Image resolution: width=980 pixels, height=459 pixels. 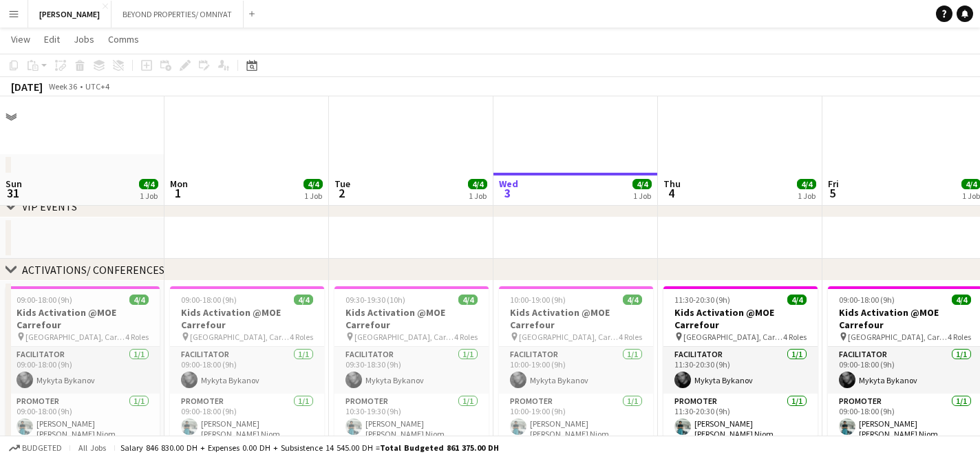 What do you see at coordinates (702, 299) in the screenshot?
I see `span: 11:30-20:30 (9h)` at bounding box center [702, 299].